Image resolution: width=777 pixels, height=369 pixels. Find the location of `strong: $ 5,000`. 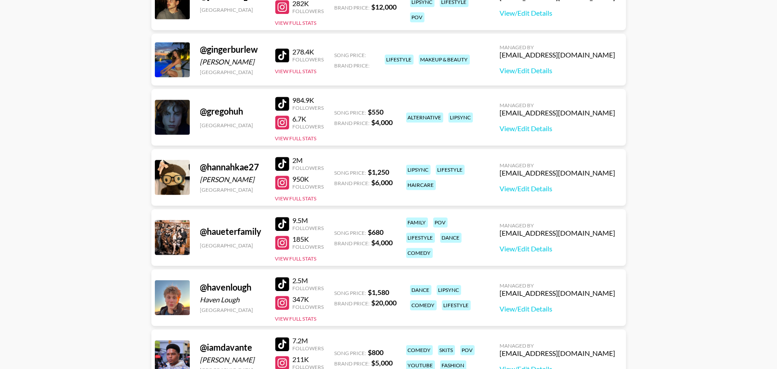

strong: $ 5,000 is located at coordinates (382, 363).